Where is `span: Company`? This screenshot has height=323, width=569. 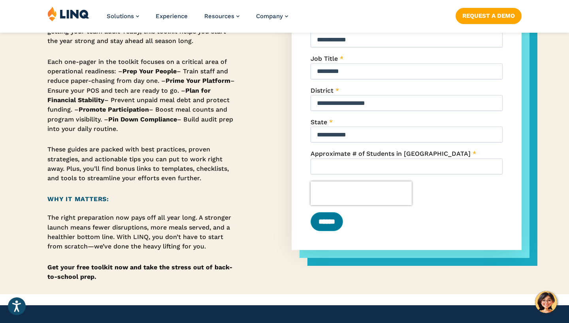 span: Company is located at coordinates (269, 16).